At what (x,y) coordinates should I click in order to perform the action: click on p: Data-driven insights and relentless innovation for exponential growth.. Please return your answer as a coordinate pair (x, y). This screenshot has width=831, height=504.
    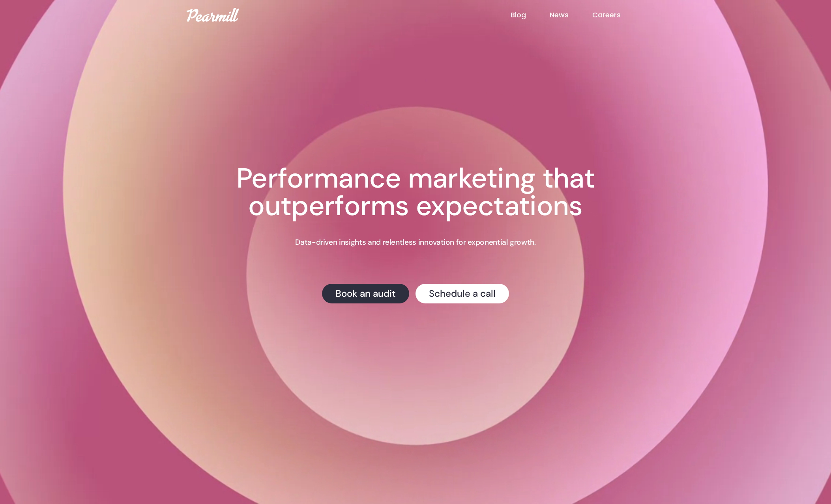
    Looking at the image, I should click on (415, 243).